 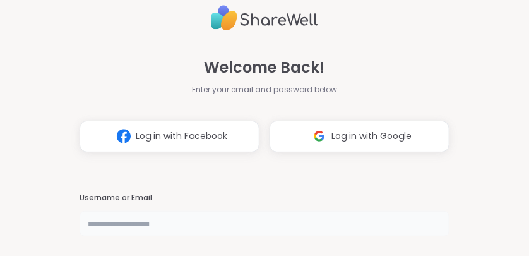 What do you see at coordinates (181, 136) in the screenshot?
I see `span: Log in with Facebook` at bounding box center [181, 136].